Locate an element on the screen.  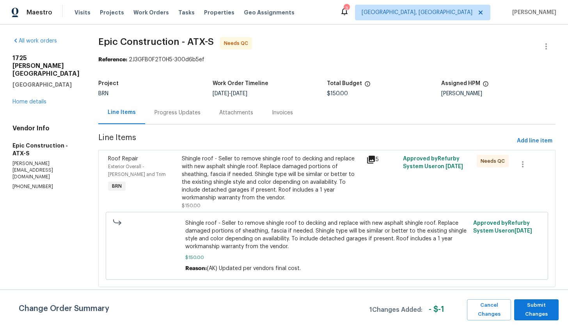
span: Tasks is located at coordinates (186, 12).